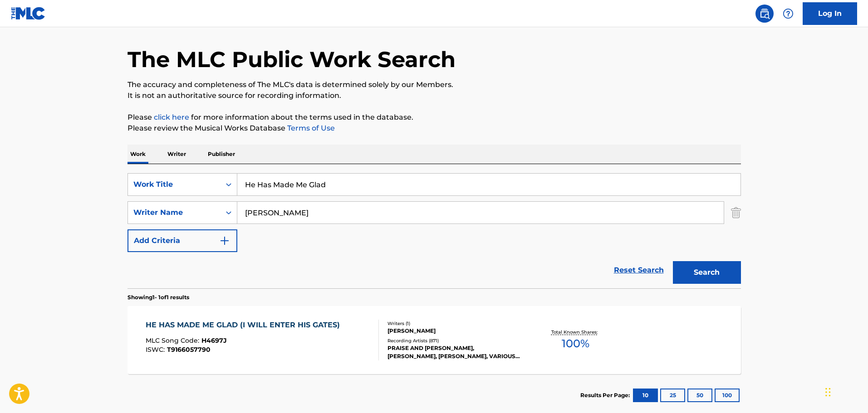 The height and width of the screenshot is (413, 868). Describe the element at coordinates (606, 396) in the screenshot. I see `p: Results Per Page:` at that location.